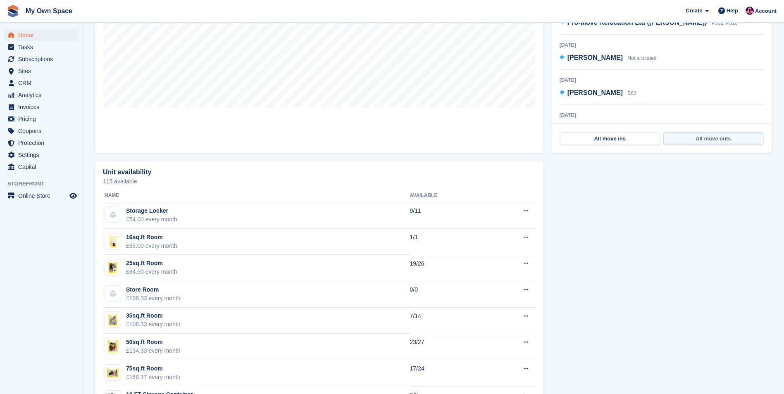 This screenshot has height=394, width=784. Describe the element at coordinates (152, 220) in the screenshot. I see `div: £54.00 every month` at that location.